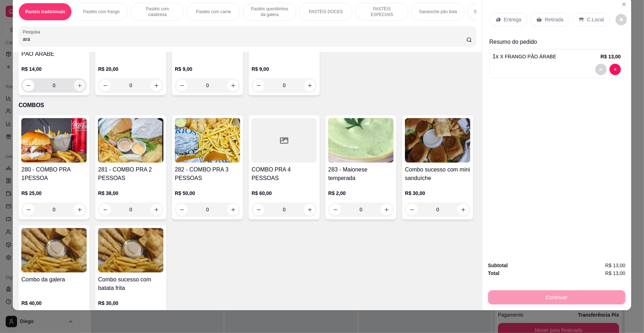 The image size is (644, 333). What do you see at coordinates (208, 174) in the screenshot?
I see `h4: 282 - COMBO PRA 3 PESSOAS` at bounding box center [208, 174].